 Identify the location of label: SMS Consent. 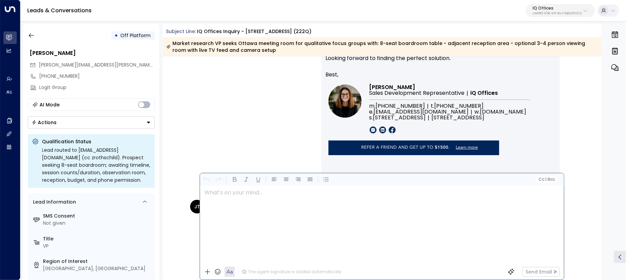
(97, 216).